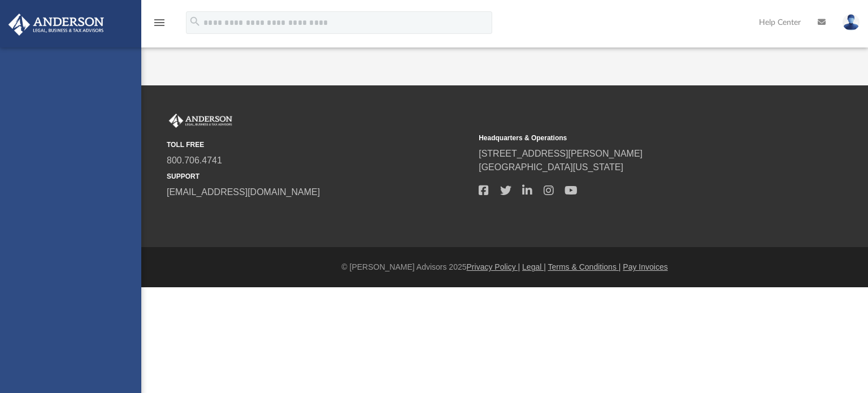  I want to click on i: search, so click(195, 21).